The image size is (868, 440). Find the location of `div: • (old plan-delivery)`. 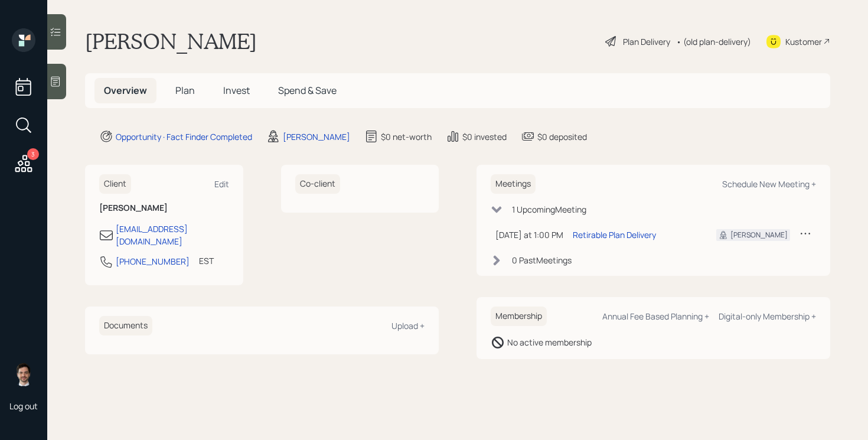

div: • (old plan-delivery) is located at coordinates (713, 41).